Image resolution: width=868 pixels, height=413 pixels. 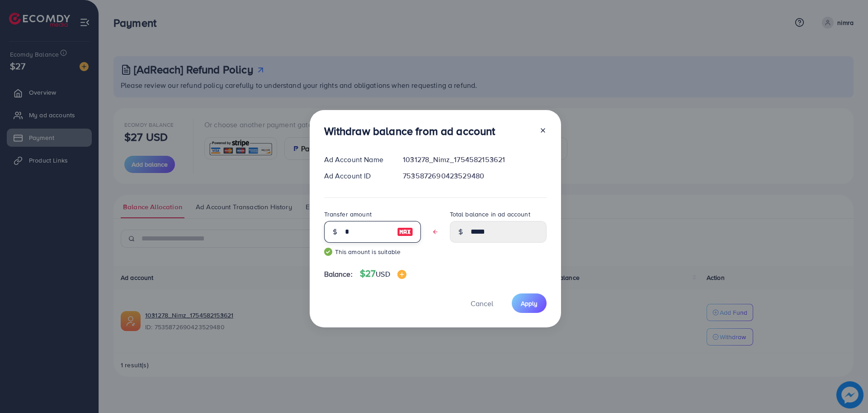 I want to click on div: Ad Account ID, so click(x=356, y=176).